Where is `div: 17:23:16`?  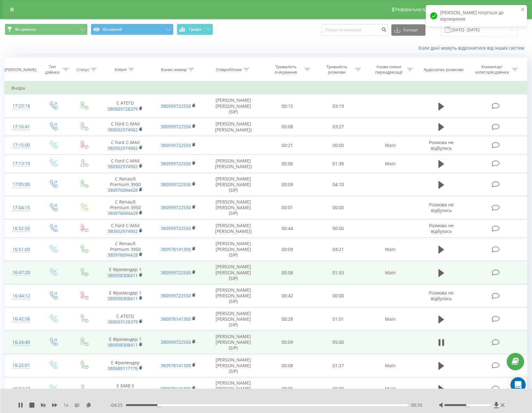
div: 17:23:16 is located at coordinates (21, 106).